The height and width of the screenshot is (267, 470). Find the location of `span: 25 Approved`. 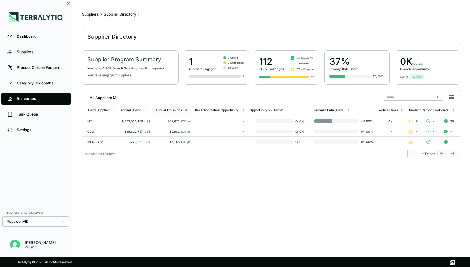

span: 25 Approved is located at coordinates (305, 58).